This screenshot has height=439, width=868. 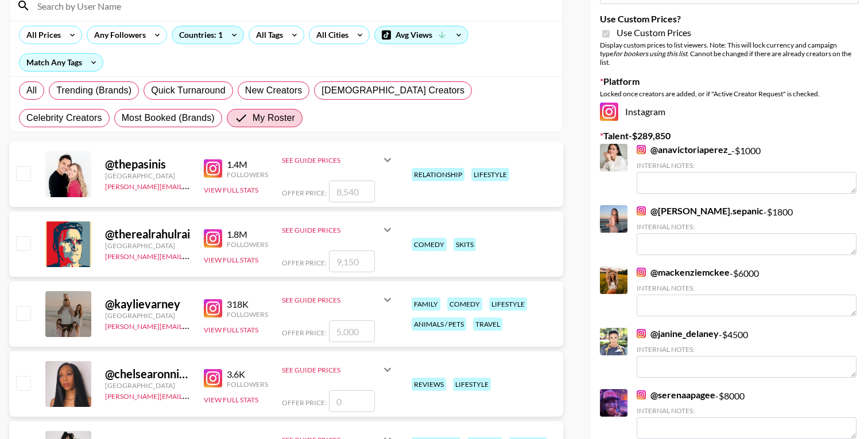 What do you see at coordinates (729, 136) in the screenshot?
I see `label: Talent - $ 289,850` at bounding box center [729, 136].